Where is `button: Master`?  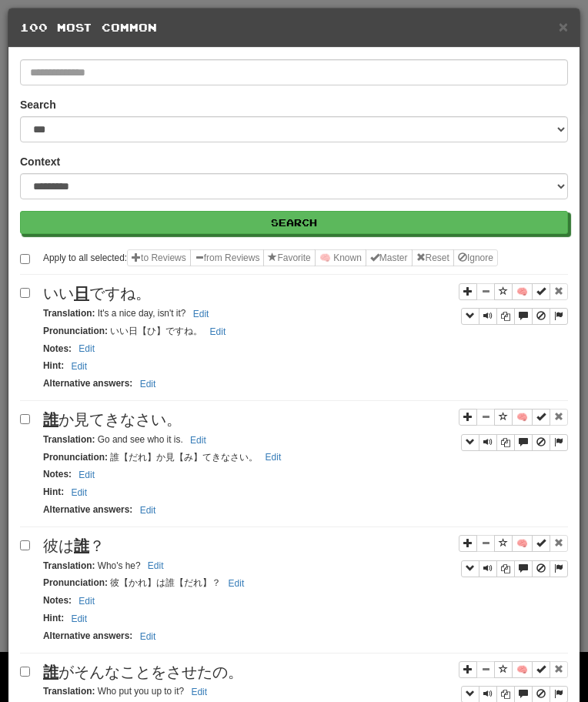
button: Master is located at coordinates (388, 258).